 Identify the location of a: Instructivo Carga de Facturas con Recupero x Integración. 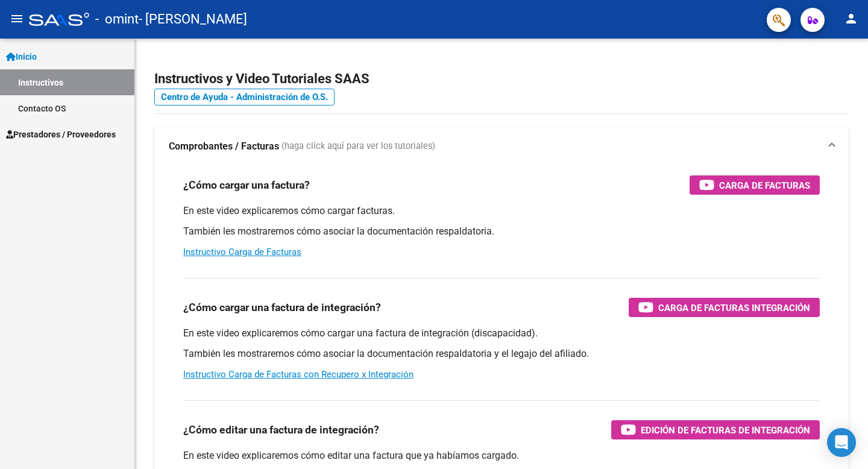
(299, 374).